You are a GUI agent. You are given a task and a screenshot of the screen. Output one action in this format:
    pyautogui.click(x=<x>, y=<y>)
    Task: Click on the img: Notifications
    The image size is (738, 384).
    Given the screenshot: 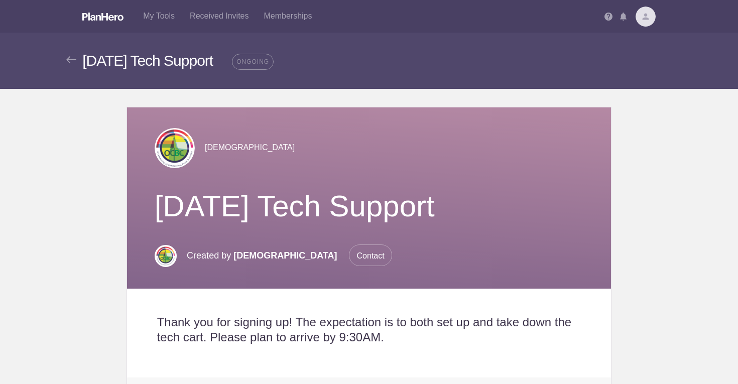 What is the action you would take?
    pyautogui.click(x=623, y=17)
    